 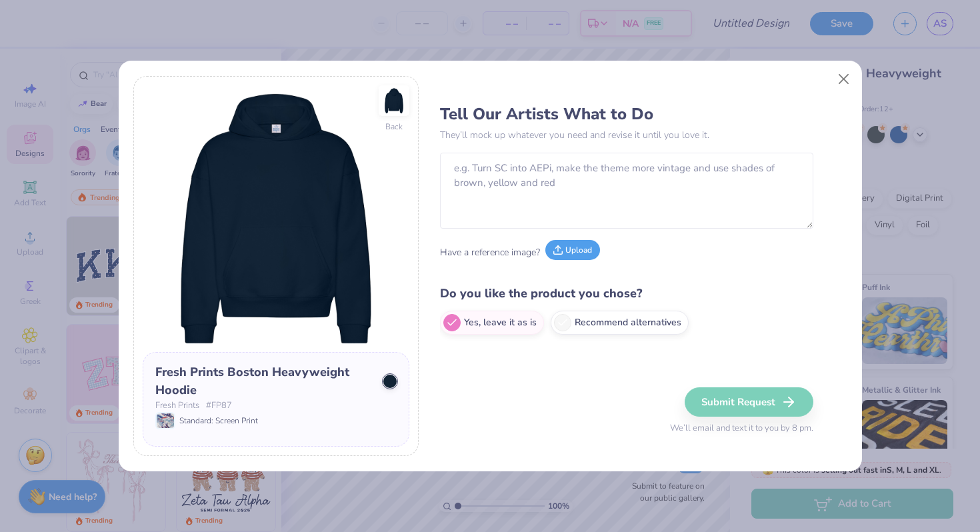 I want to click on label: Recommend alternatives, so click(x=619, y=323).